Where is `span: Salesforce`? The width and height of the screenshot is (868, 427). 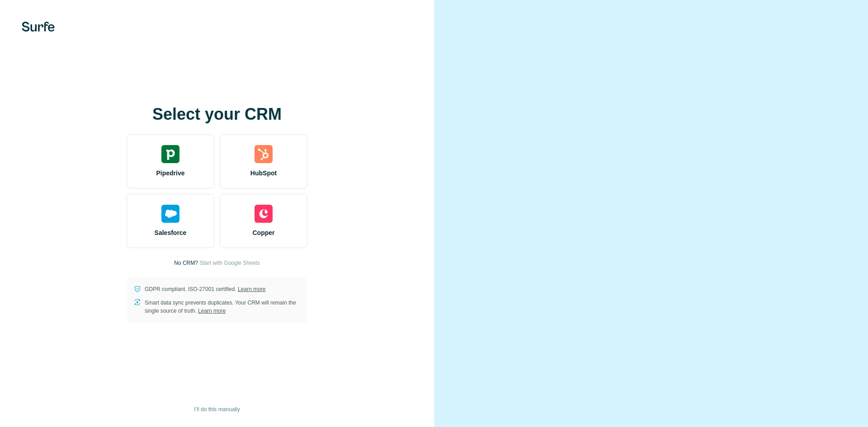 span: Salesforce is located at coordinates (170, 233).